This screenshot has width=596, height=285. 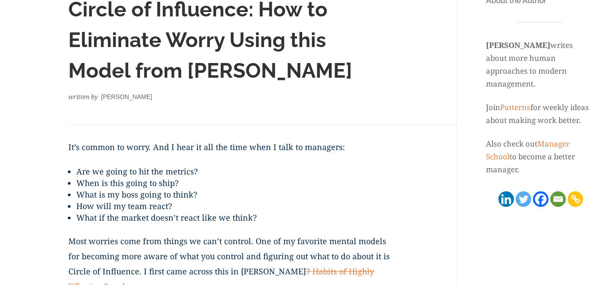 I want to click on a: Linkedin, so click(x=506, y=199).